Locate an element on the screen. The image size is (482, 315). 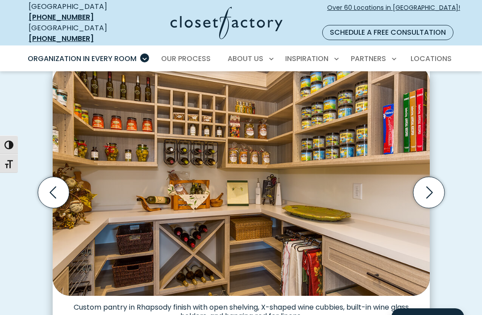
img: Closet Factory Logo is located at coordinates (226, 23).